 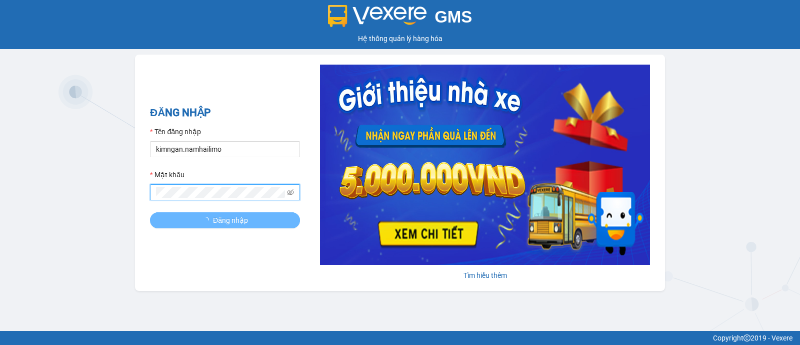 What do you see at coordinates (225, 220) in the screenshot?
I see `button: Đăng nhập` at bounding box center [225, 220].